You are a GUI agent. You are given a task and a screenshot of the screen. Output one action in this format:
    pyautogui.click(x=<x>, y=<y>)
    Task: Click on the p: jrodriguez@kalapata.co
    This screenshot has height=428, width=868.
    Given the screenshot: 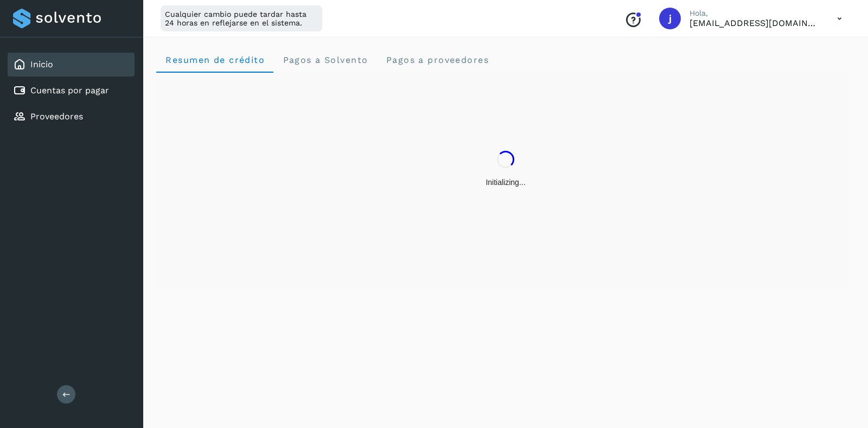 What is the action you would take?
    pyautogui.click(x=755, y=23)
    